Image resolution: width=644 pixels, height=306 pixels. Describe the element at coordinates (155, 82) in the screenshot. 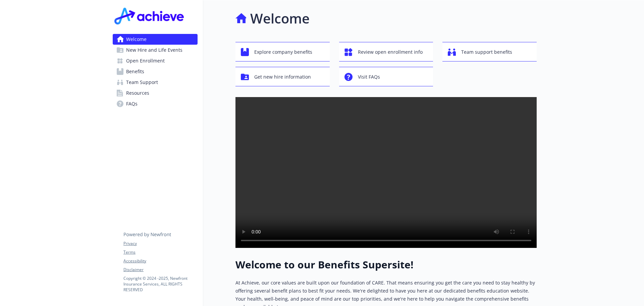

I see `a: Team Support` at that location.